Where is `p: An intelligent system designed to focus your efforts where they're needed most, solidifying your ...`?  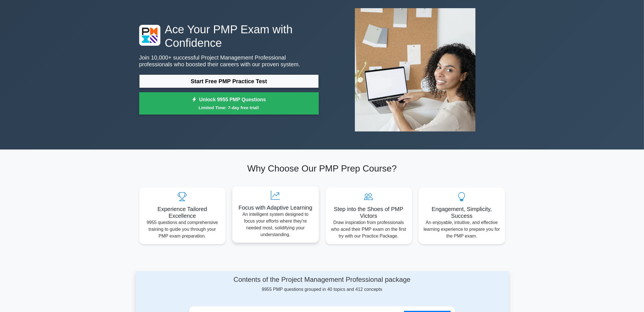
p: An intelligent system designed to focus your efforts where they're needed most, solidifying your ... is located at coordinates (276, 225).